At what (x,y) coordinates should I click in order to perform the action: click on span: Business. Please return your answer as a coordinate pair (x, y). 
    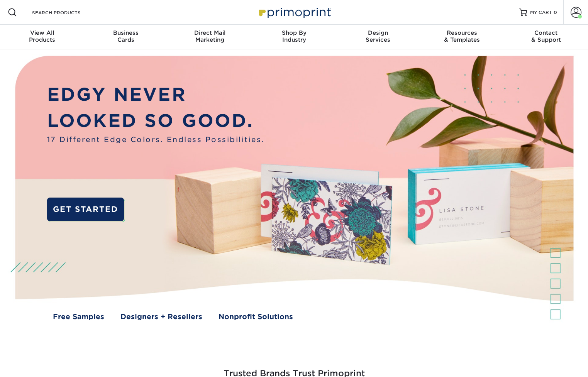
    Looking at the image, I should click on (126, 33).